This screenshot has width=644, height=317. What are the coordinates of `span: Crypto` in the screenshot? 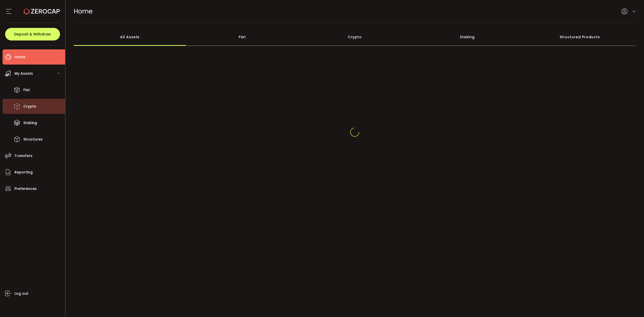 It's located at (30, 107).